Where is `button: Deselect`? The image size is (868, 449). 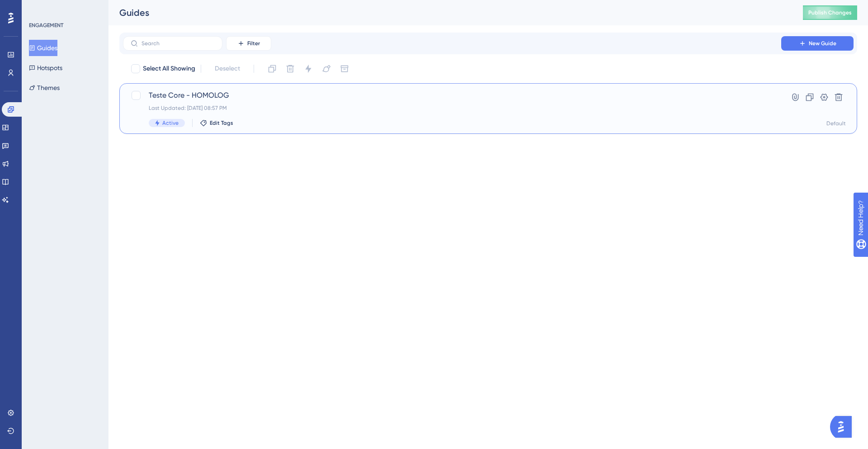
button: Deselect is located at coordinates (227, 69).